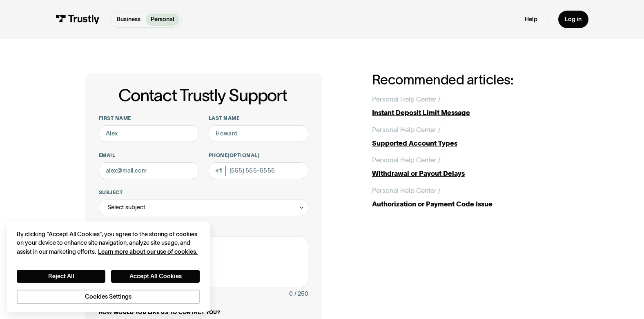 This screenshot has width=644, height=319. I want to click on div: Supported Account Types, so click(466, 143).